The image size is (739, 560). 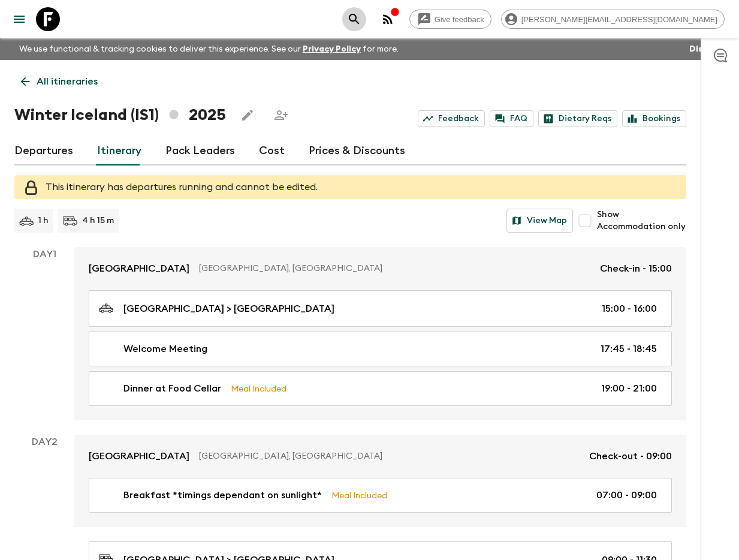 What do you see at coordinates (281, 115) in the screenshot?
I see `span: Share this itinerary` at bounding box center [281, 115].